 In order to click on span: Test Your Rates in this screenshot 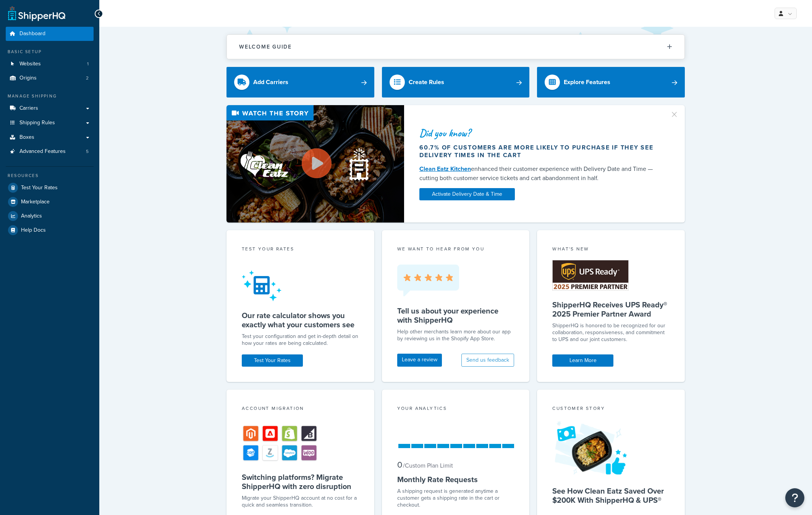, I will do `click(40, 188)`.